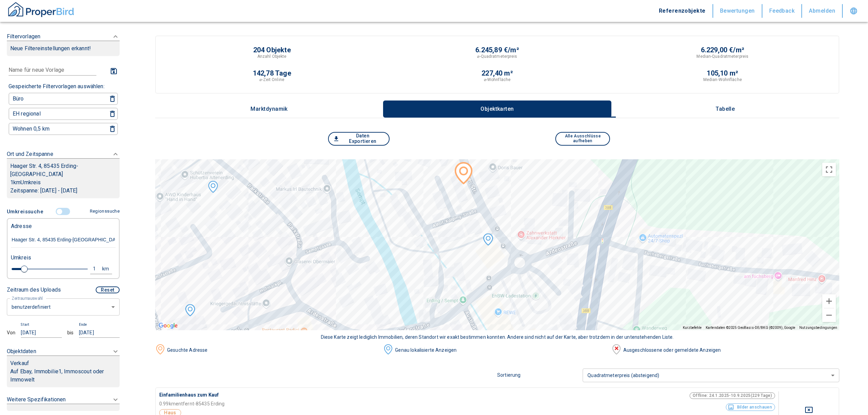 Image resolution: width=868 pixels, height=415 pixels. What do you see at coordinates (31, 129) in the screenshot?
I see `p: Wohnen 0,5 km` at bounding box center [31, 129].